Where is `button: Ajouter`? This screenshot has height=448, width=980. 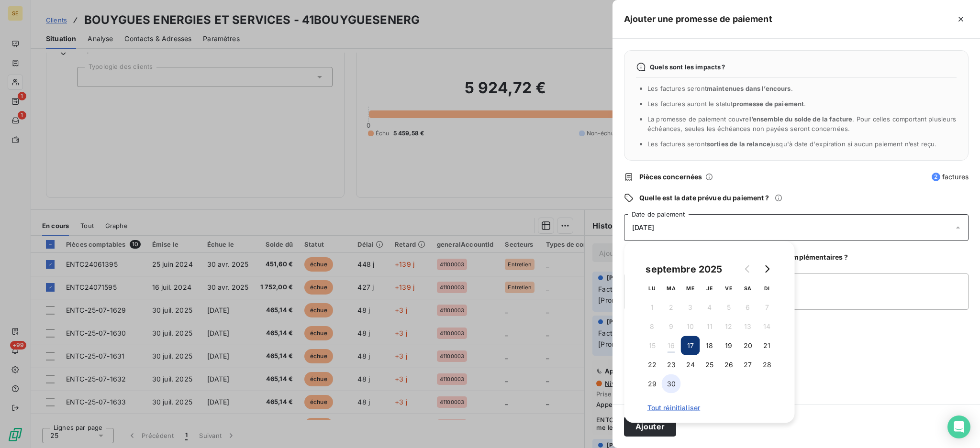
button: Ajouter is located at coordinates (650, 427).